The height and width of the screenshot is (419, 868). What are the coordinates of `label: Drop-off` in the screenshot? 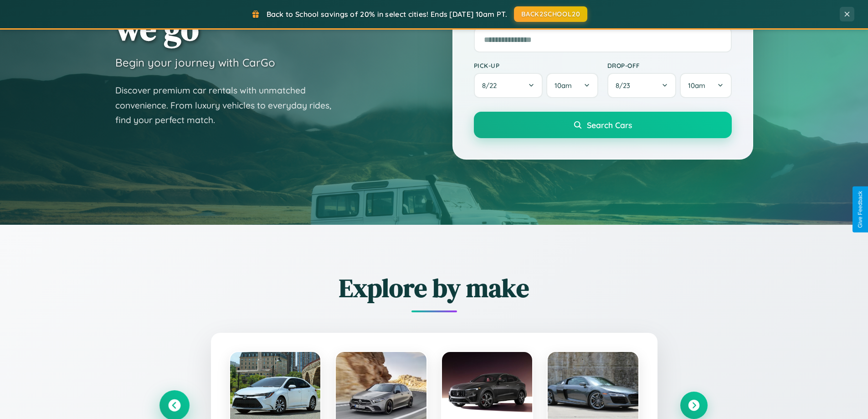 It's located at (669, 65).